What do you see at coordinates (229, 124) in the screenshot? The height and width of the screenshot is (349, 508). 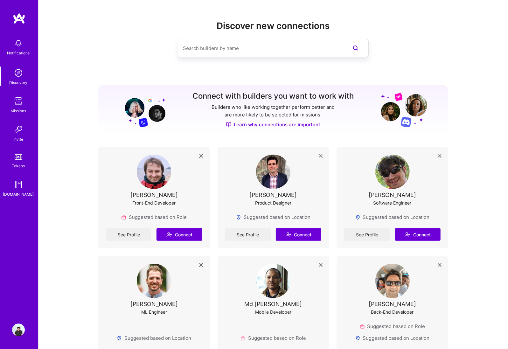 I see `img: Discover` at bounding box center [229, 124].